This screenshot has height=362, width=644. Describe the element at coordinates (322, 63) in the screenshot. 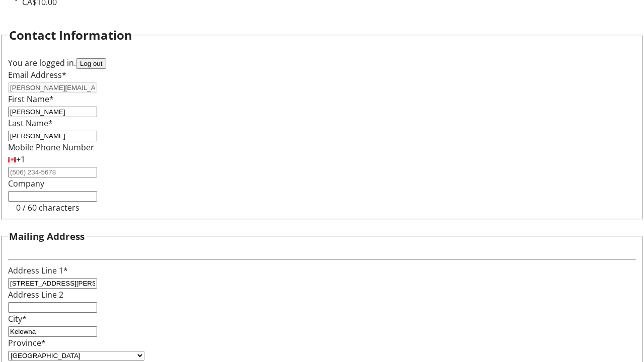

I see `div: You are logged in.` at that location.